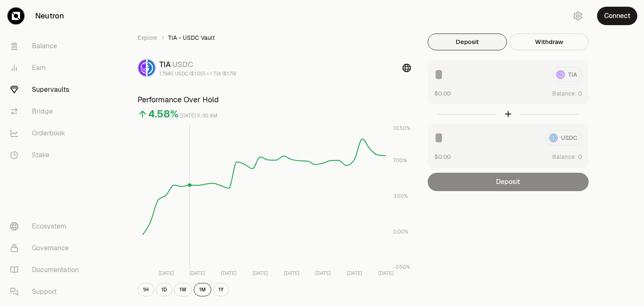  I want to click on button: Deposit, so click(467, 42).